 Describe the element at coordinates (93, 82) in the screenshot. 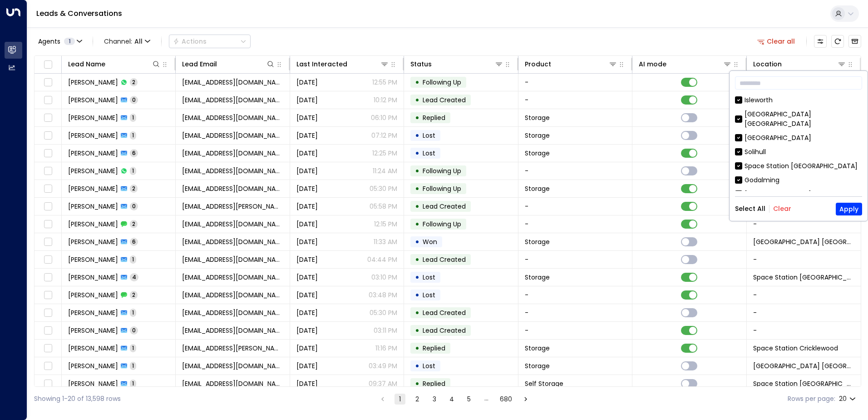

I see `span: James Cooper` at that location.